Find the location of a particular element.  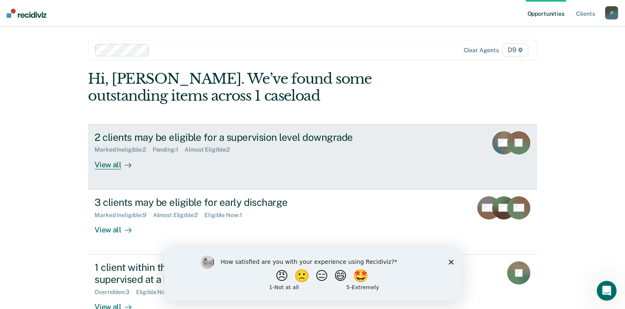

span: D9 is located at coordinates (515, 50).